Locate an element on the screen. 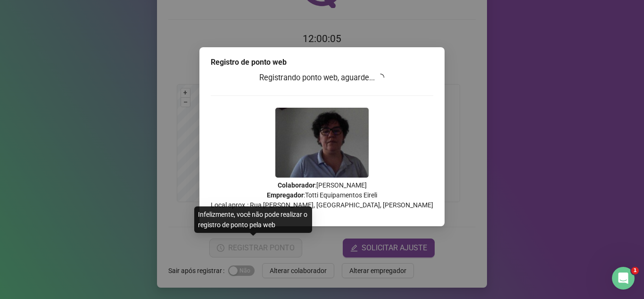  span: loading is located at coordinates (381, 77).